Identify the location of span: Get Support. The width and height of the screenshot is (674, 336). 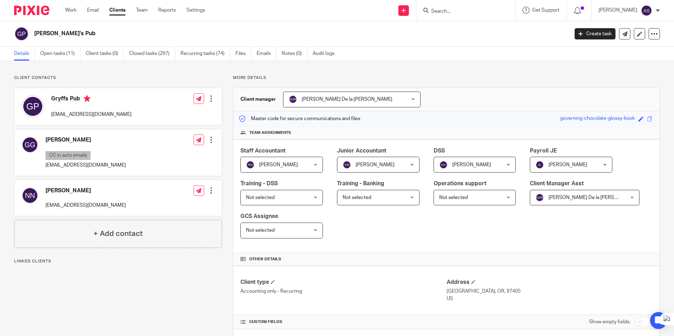
(546, 10).